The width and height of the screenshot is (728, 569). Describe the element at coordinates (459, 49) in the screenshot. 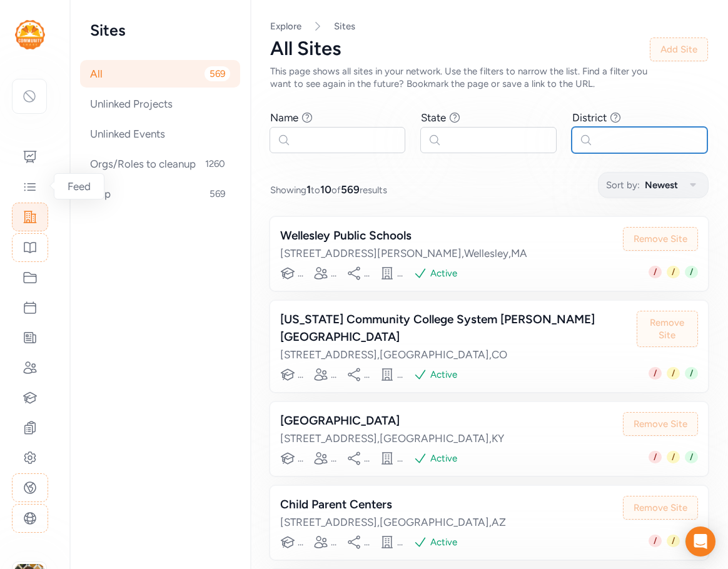

I see `div: All Sites` at that location.